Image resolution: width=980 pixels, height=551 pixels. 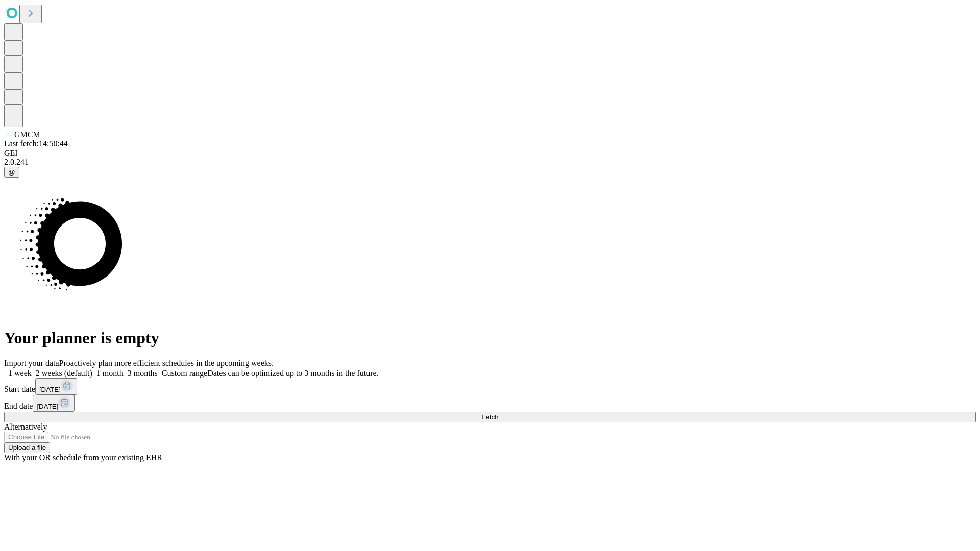 I want to click on h1: Your planner is empty, so click(x=490, y=338).